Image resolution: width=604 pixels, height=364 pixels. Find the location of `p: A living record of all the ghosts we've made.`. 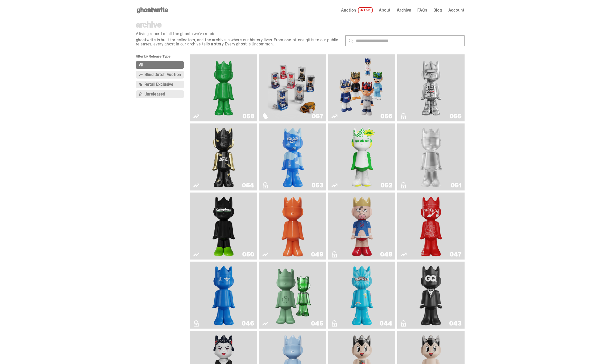

p: A living record of all the ghosts we've made. is located at coordinates (238, 34).